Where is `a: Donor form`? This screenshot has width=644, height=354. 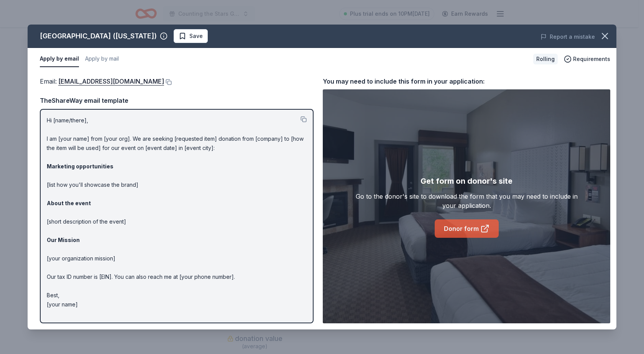 a: Donor form is located at coordinates (467, 229).